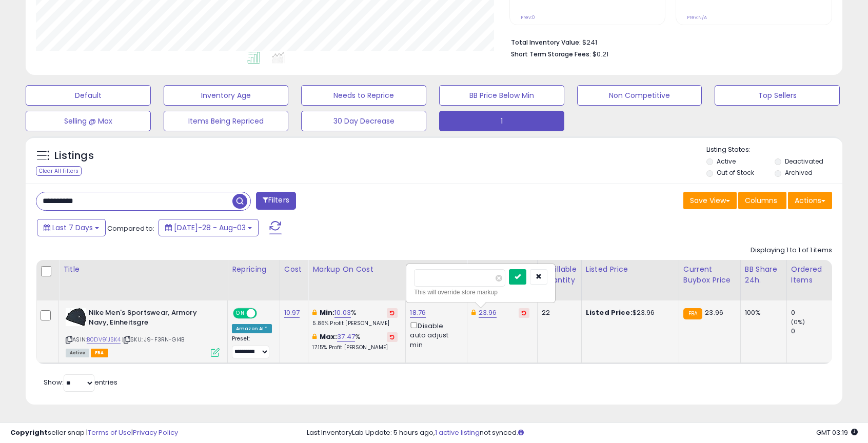 Image resolution: width=868 pixels, height=443 pixels. Describe the element at coordinates (364, 96) in the screenshot. I see `button: Needs to Reprice` at that location.